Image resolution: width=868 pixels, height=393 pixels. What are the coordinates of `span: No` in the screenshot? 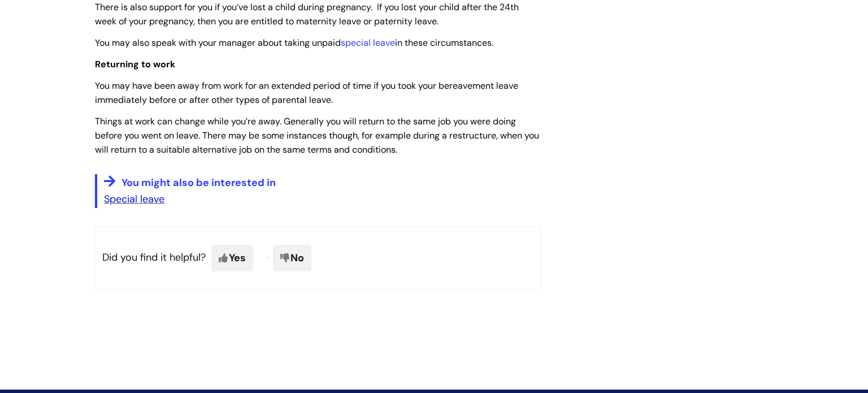 It's located at (292, 258).